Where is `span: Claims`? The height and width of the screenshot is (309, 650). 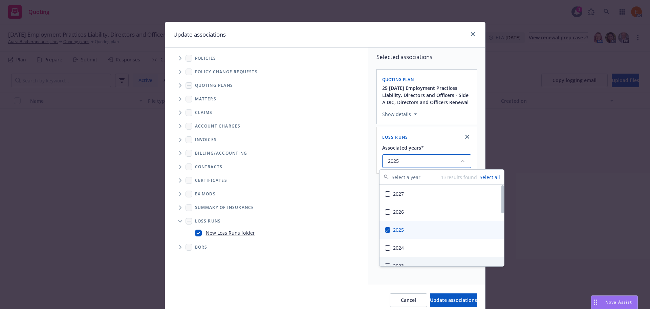 span: Claims is located at coordinates (204, 112).